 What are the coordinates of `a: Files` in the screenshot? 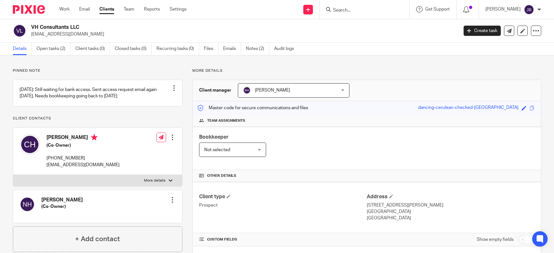 It's located at (211, 49).